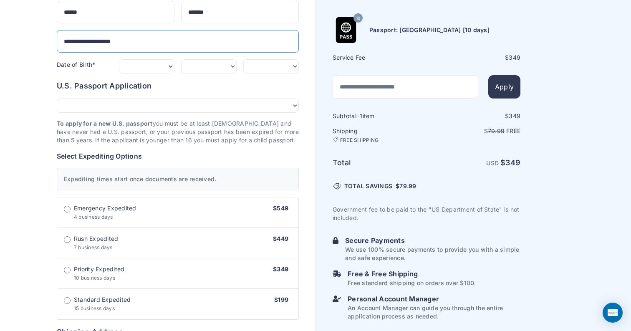 The width and height of the screenshot is (631, 331). What do you see at coordinates (178, 179) in the screenshot?
I see `div: Expediting times start once documents are received.` at bounding box center [178, 179].